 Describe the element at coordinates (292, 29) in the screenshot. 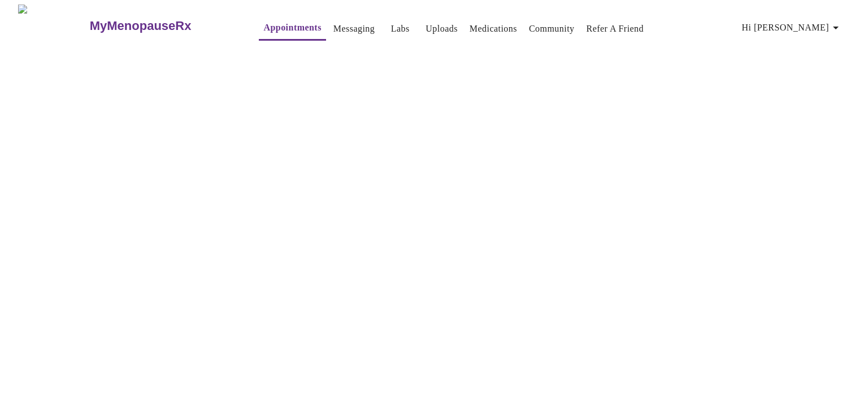

I see `button: Appointments` at that location.